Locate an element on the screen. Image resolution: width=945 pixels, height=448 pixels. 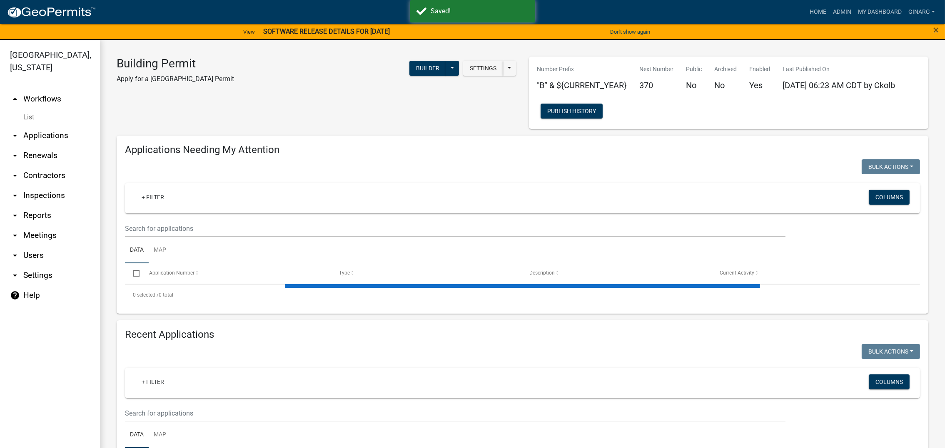
datatable-header-cell: Select is located at coordinates (133, 274).